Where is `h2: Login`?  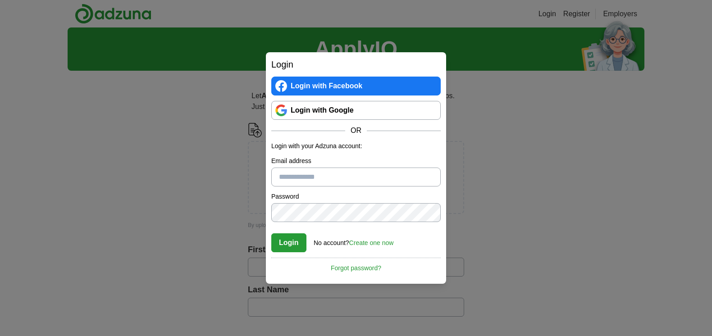 h2: Login is located at coordinates (356, 64).